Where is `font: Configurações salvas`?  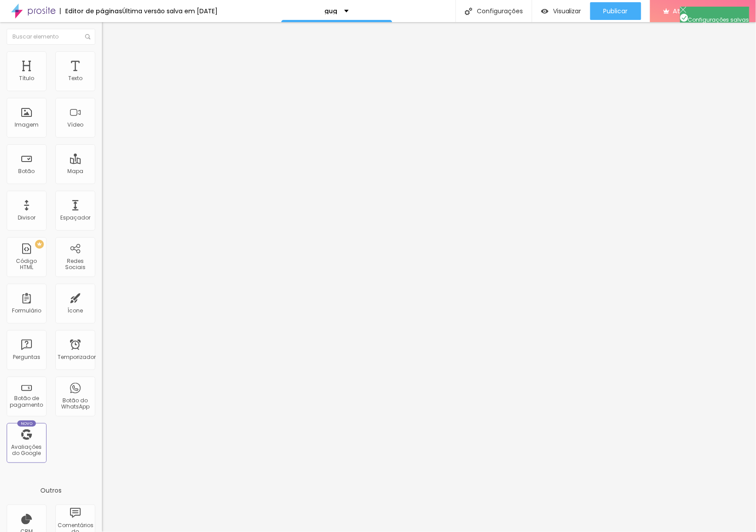
font: Configurações salvas is located at coordinates (719, 20).